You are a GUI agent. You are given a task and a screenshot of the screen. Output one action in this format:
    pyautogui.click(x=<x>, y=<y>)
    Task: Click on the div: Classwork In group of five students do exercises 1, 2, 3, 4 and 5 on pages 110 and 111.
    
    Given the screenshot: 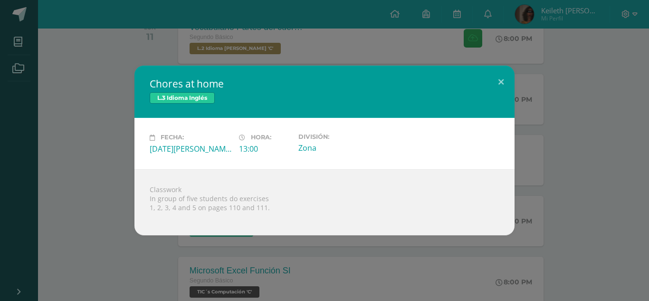 What is the action you would take?
    pyautogui.click(x=325, y=202)
    